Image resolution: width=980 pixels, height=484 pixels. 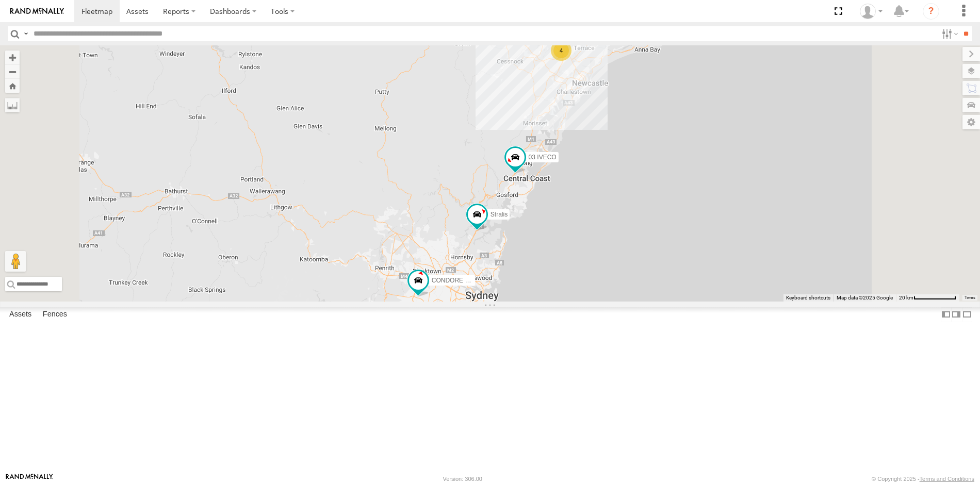 I want to click on div: © Copyright 2025 -, so click(x=922, y=479).